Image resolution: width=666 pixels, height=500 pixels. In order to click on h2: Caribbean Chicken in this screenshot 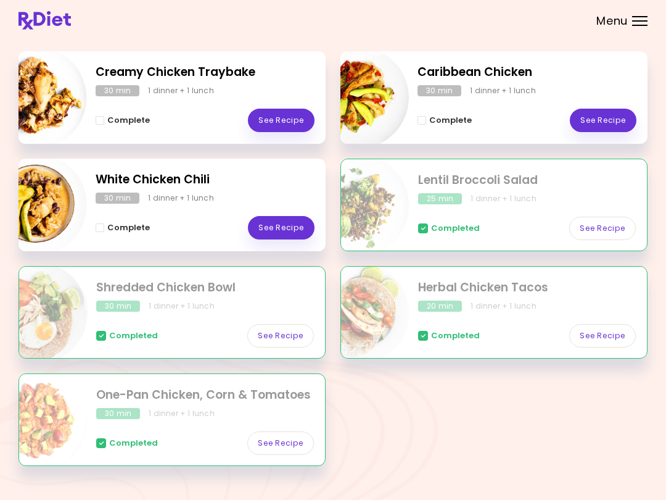, I will do `click(527, 72)`.